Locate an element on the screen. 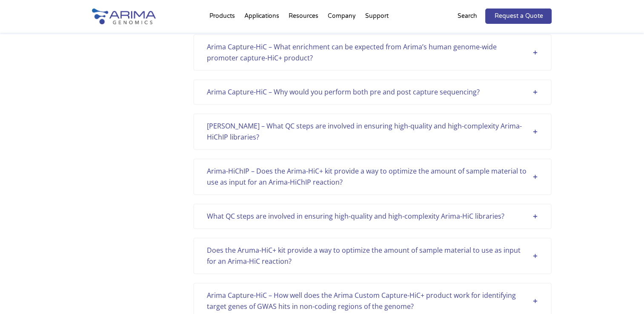 The width and height of the screenshot is (644, 314). a: Request a Quote is located at coordinates (518, 16).